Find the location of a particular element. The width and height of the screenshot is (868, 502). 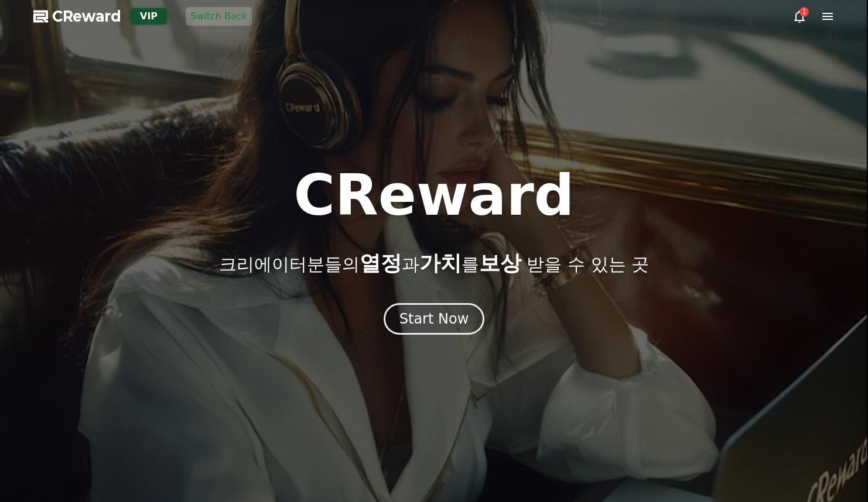

span: 열정 is located at coordinates (381, 263).